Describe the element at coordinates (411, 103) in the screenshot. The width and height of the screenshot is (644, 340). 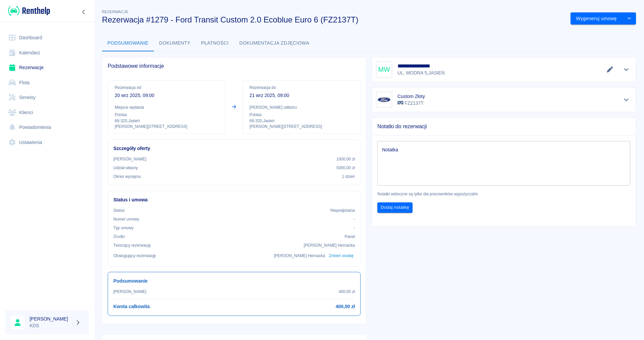
I see `p: FZ2137T` at that location.